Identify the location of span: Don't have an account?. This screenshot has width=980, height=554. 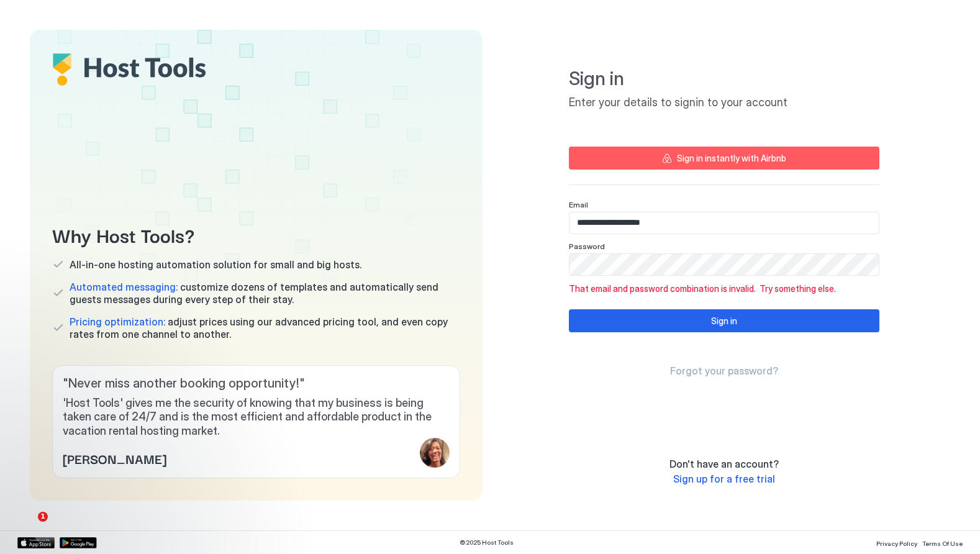
(724, 464).